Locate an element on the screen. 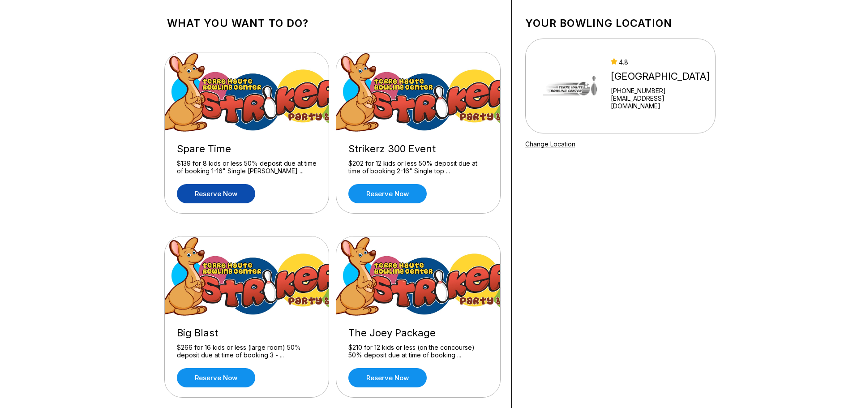  img: Terre Haute Bowling Center is located at coordinates (570, 86).